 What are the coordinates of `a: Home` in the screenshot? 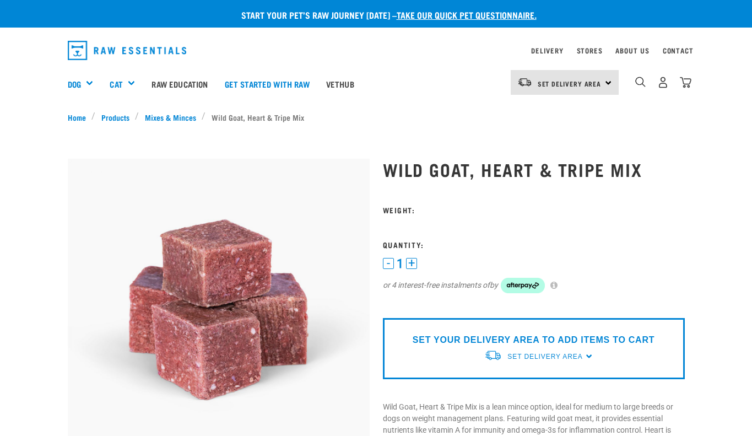 It's located at (80, 117).